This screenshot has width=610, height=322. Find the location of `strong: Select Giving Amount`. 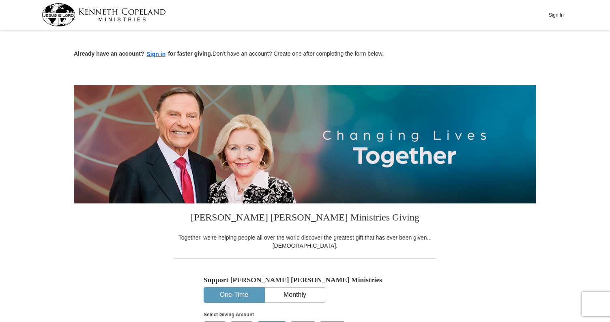

strong: Select Giving Amount is located at coordinates (229, 314).